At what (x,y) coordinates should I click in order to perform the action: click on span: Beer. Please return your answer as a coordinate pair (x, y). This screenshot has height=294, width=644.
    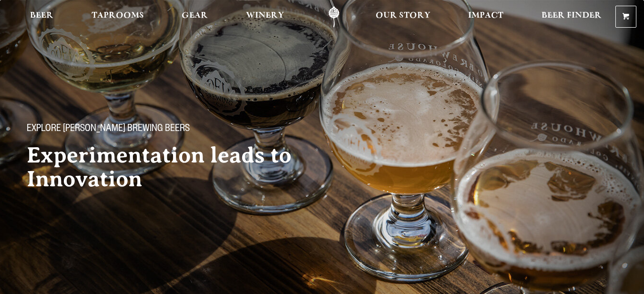
    Looking at the image, I should click on (41, 16).